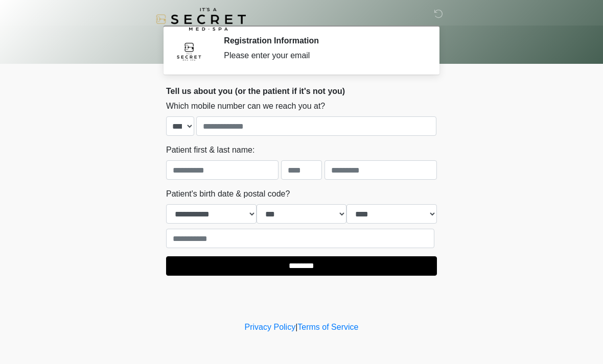 The image size is (603, 364). What do you see at coordinates (322, 56) in the screenshot?
I see `div: Please enter your email` at bounding box center [322, 56].